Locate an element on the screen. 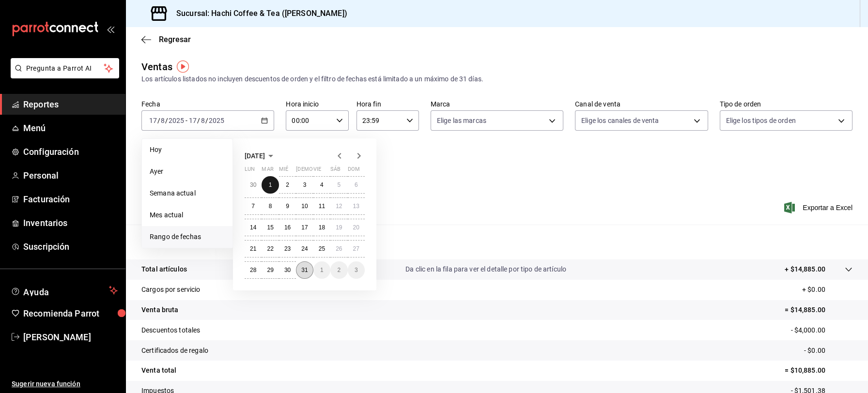  button: 15 de julio de 2025 is located at coordinates (270, 227).